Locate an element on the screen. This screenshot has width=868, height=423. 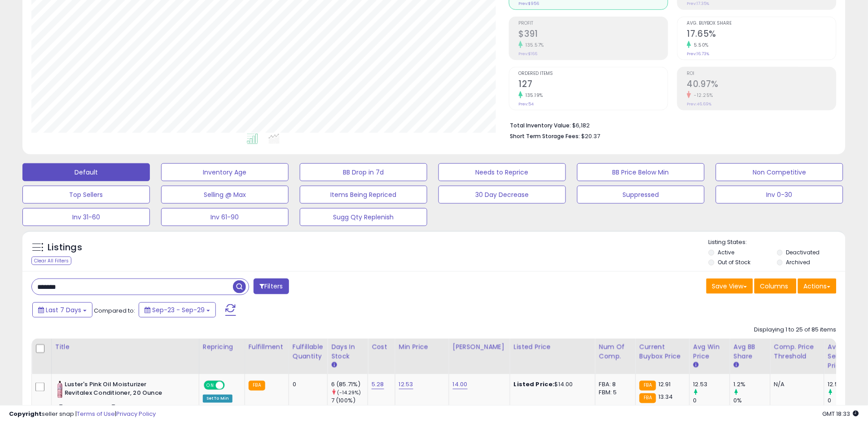
b: Luster's Pink Oil Moisturizer Revitalex Conditioner, 20 Ounce is located at coordinates (119, 390).